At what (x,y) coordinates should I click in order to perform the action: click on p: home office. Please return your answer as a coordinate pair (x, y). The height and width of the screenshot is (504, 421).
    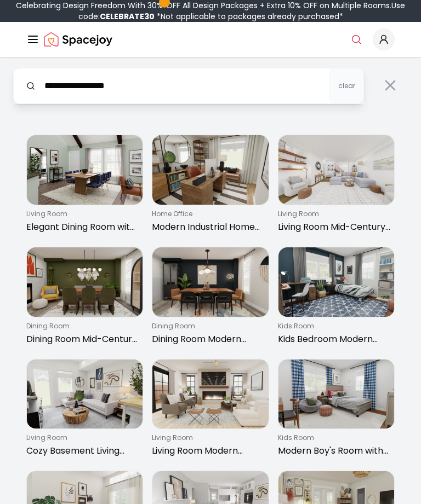
    Looking at the image, I should click on (207, 214).